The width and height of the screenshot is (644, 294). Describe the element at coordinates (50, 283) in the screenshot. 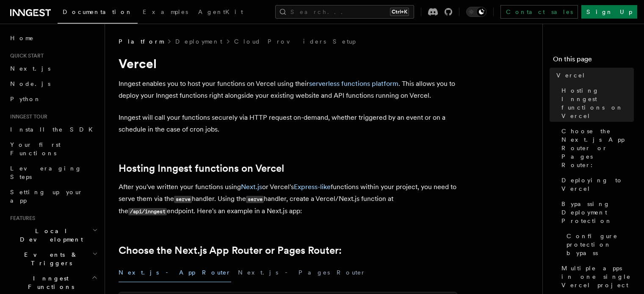

I see `span: Inngest Functions` at that location.